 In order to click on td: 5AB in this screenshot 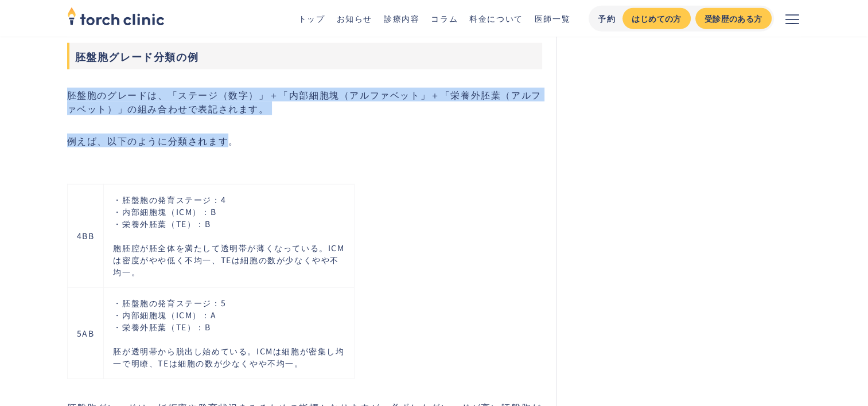, I will do `click(85, 333)`.